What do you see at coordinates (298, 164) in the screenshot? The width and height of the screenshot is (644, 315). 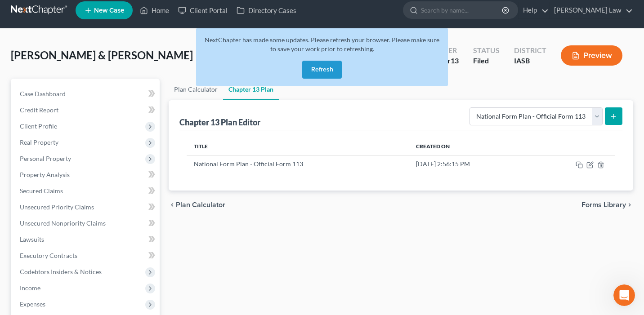 I see `td: National Form Plan - Official Form 113` at bounding box center [298, 164].